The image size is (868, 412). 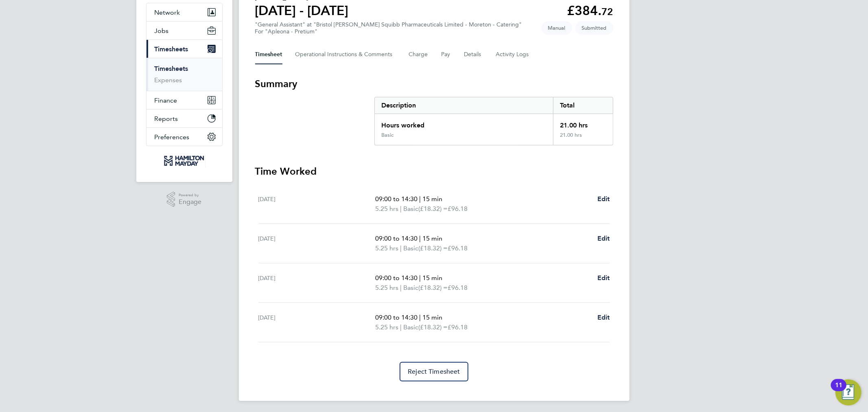 I want to click on span: Timesheets, so click(x=171, y=49).